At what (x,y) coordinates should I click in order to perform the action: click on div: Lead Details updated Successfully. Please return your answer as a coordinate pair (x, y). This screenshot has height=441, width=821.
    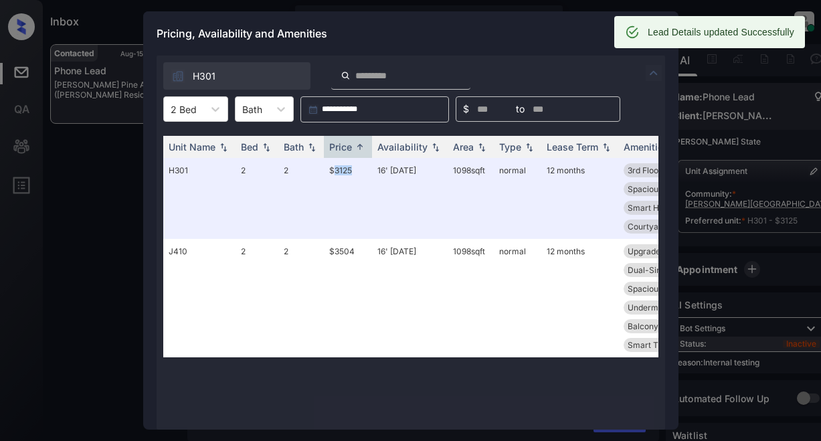
    Looking at the image, I should click on (721, 32).